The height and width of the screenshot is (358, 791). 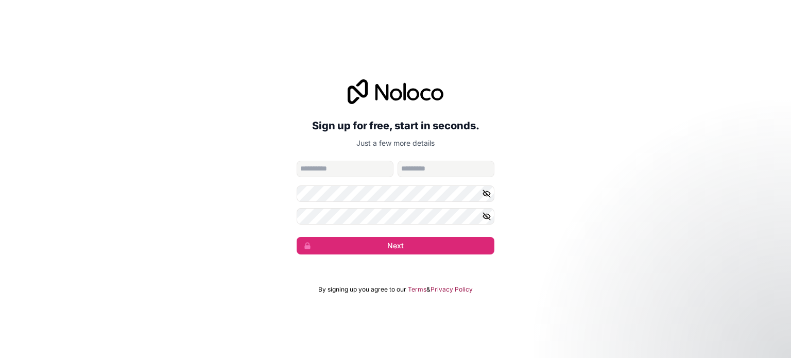 I want to click on input: given-name, so click(x=345, y=169).